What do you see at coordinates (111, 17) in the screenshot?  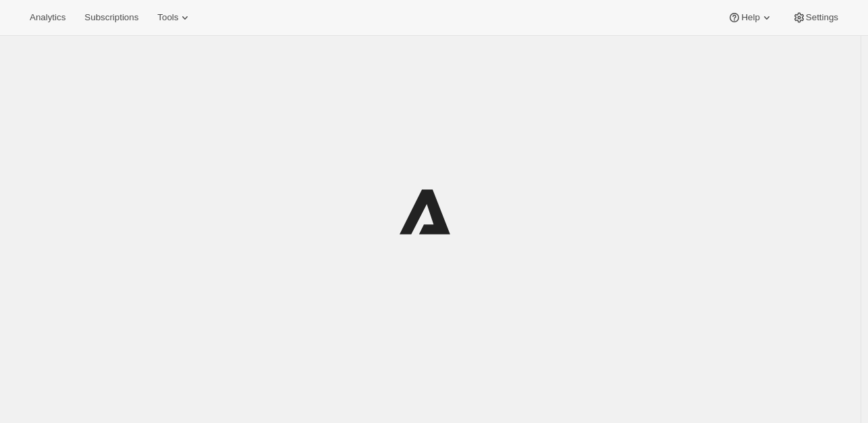 I see `span: Subscriptions` at bounding box center [111, 17].